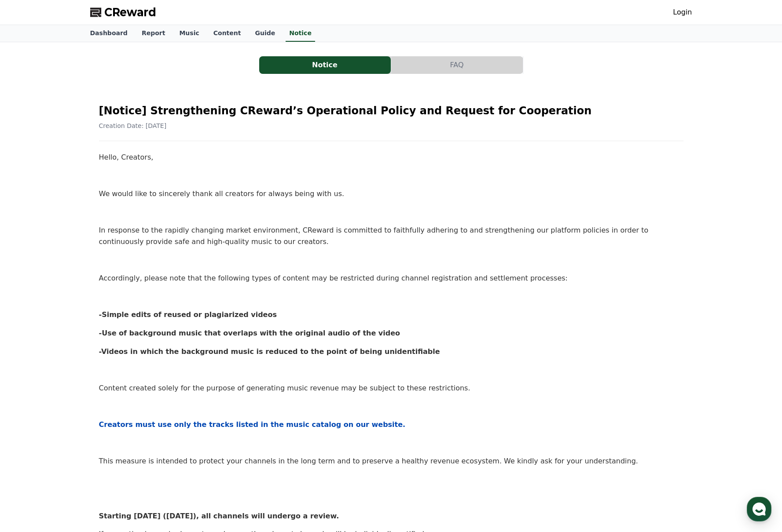 This screenshot has height=532, width=782. What do you see at coordinates (252, 424) in the screenshot?
I see `strong: Creators must use only the tracks listed in the music catalog on our website.` at bounding box center [252, 424].